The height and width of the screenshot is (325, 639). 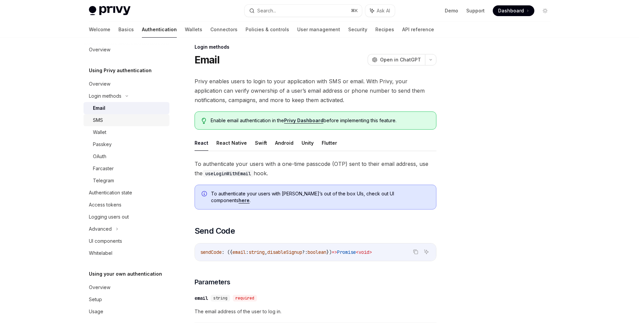 What do you see at coordinates (95, 299) in the screenshot?
I see `div: Setup` at bounding box center [95, 299].